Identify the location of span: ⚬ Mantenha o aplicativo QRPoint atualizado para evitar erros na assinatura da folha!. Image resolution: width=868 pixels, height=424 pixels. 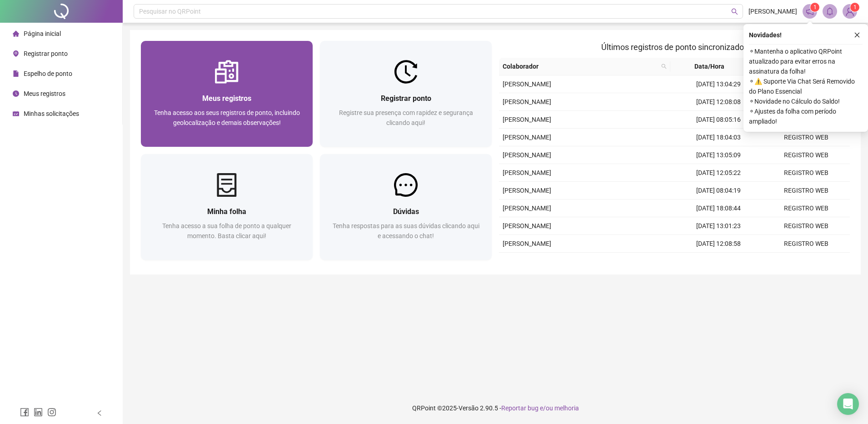
(806, 61).